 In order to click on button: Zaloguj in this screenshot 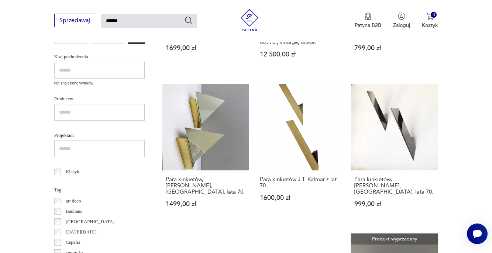, I will do `click(401, 21)`.